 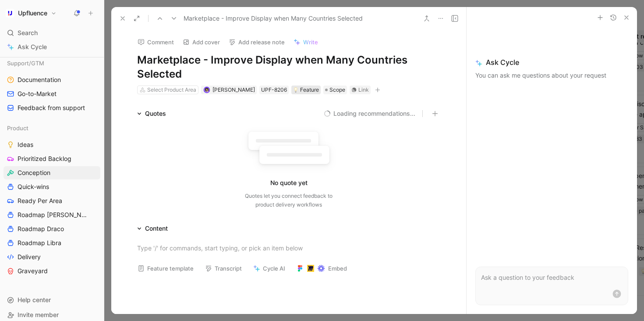 What do you see at coordinates (551, 75) in the screenshot?
I see `p: You can ask me questions about your request` at bounding box center [551, 75].